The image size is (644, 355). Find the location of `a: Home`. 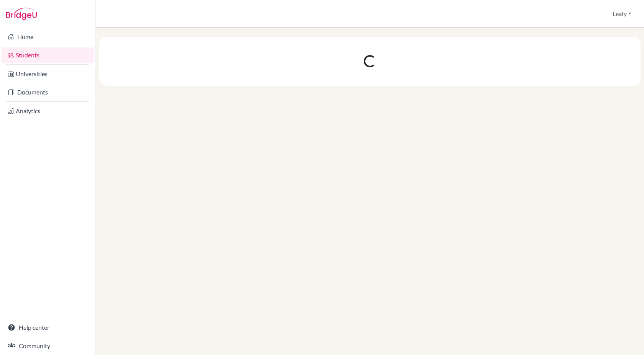

a: Home is located at coordinates (47, 37).